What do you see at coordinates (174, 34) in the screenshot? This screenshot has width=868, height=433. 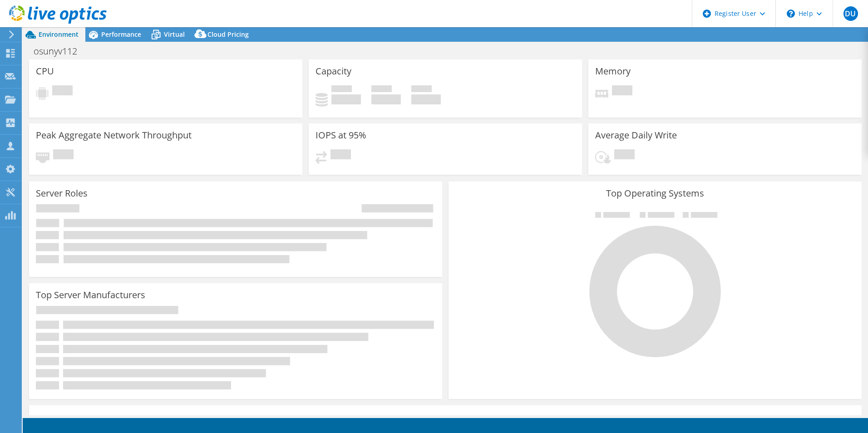 I see `span: Virtual` at bounding box center [174, 34].